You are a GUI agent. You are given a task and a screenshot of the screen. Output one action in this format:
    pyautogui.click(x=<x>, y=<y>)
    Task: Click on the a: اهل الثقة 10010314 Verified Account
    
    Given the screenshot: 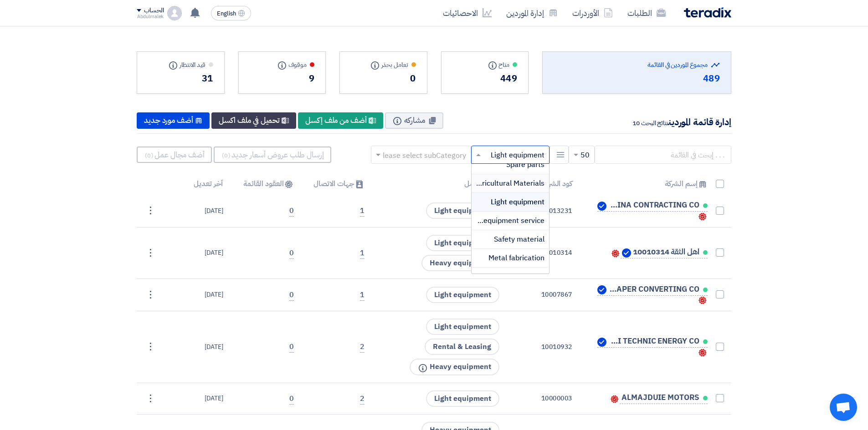 What is the action you would take?
    pyautogui.click(x=664, y=252)
    